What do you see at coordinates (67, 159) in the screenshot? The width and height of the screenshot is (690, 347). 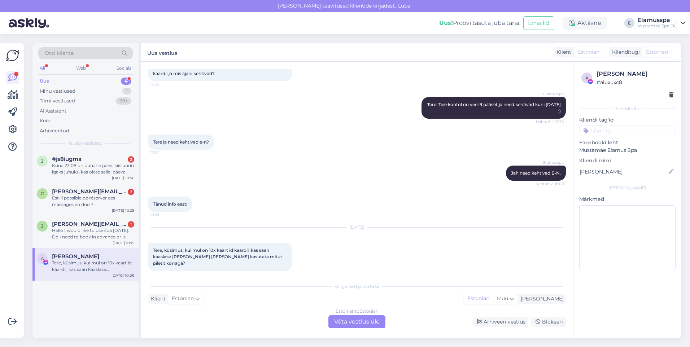 I see `span: #js8iugma` at bounding box center [67, 159].